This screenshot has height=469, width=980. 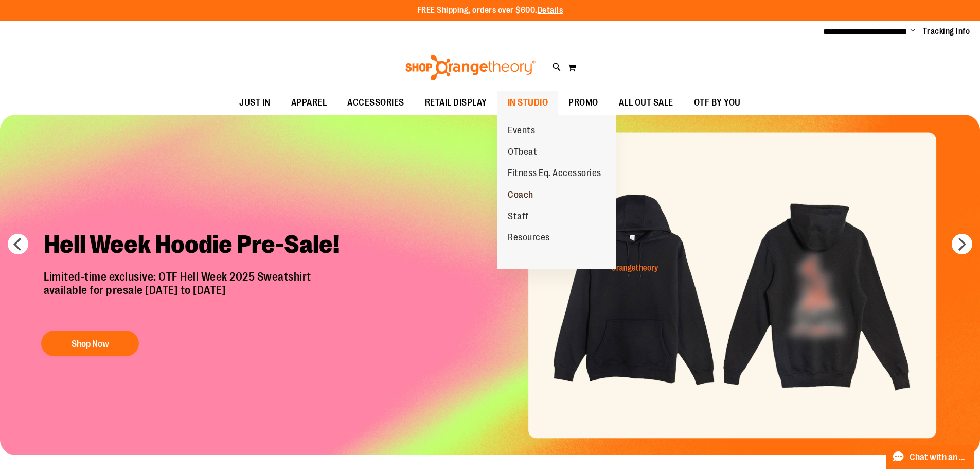 What do you see at coordinates (375, 102) in the screenshot?
I see `span: ACCESSORIES` at bounding box center [375, 102].